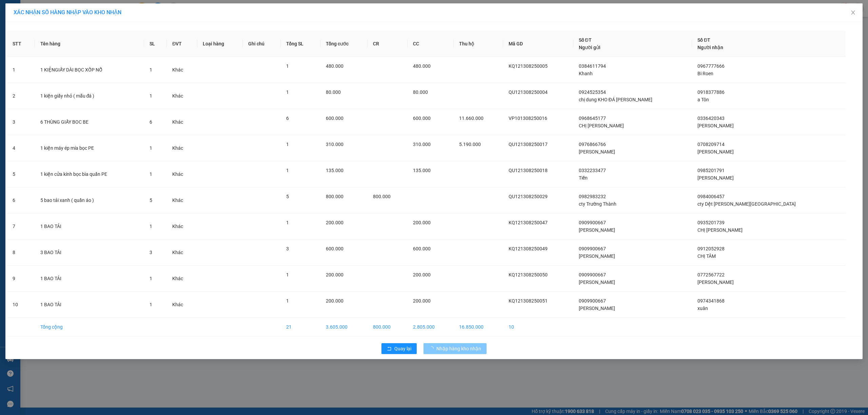 Image resolution: width=868 pixels, height=415 pixels. I want to click on th: CC, so click(430, 44).